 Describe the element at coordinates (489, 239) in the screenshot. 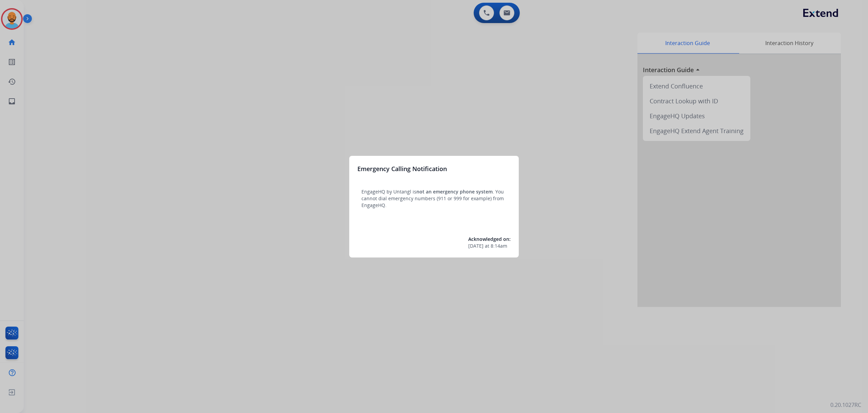

I see `span: Acknowledged on:` at that location.